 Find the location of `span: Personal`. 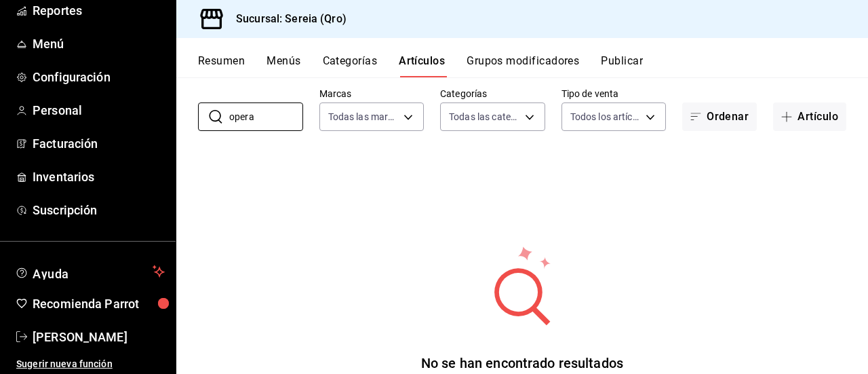

span: Personal is located at coordinates (99, 110).